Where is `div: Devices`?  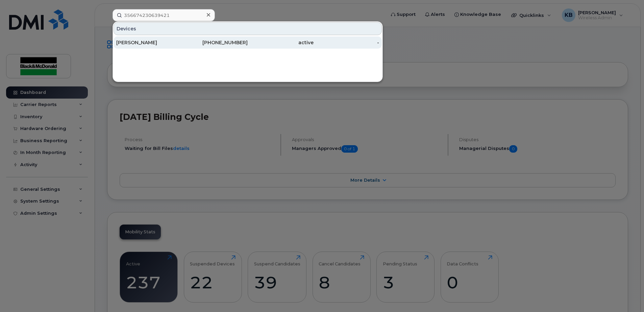
div: Devices is located at coordinates (247, 29).